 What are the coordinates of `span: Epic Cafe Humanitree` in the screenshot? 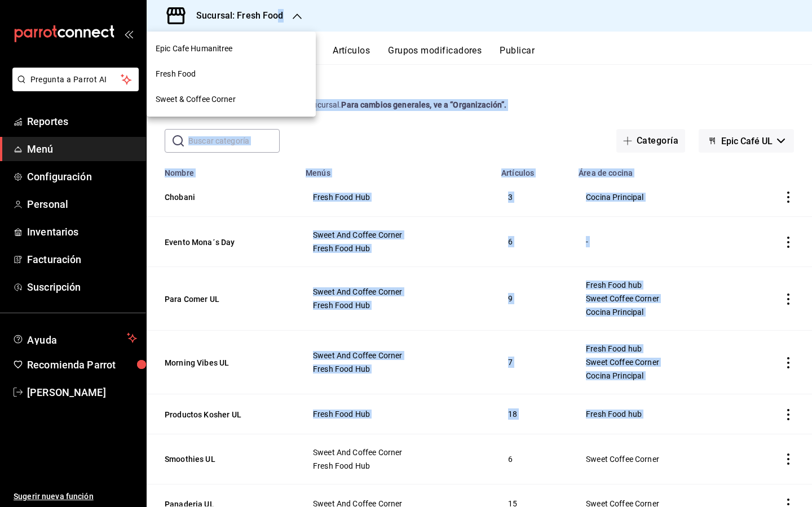 It's located at (194, 48).